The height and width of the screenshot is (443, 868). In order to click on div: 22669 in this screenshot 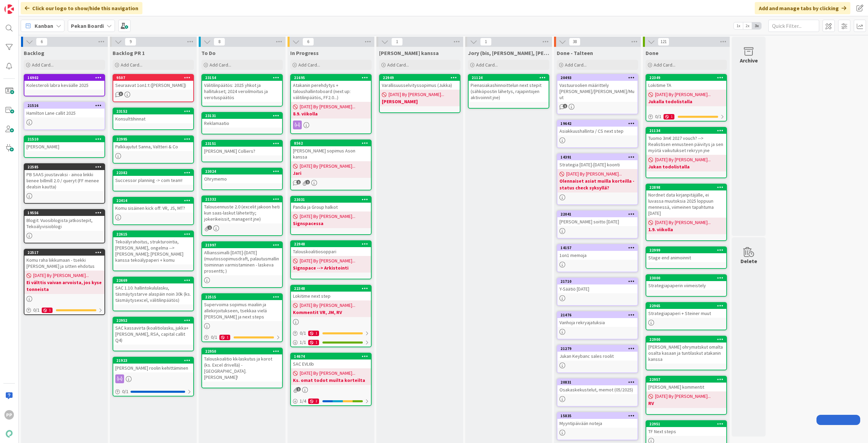, I will do `click(153, 281)`.